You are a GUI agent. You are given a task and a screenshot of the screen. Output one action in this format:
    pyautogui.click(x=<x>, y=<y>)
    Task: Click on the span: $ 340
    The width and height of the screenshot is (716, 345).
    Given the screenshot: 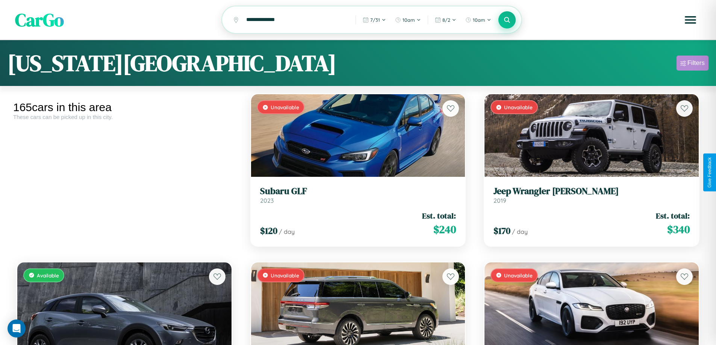 What is the action you would take?
    pyautogui.click(x=678, y=229)
    